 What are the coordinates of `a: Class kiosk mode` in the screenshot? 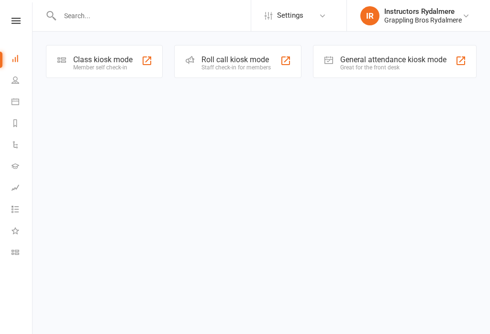 It's located at (22, 253).